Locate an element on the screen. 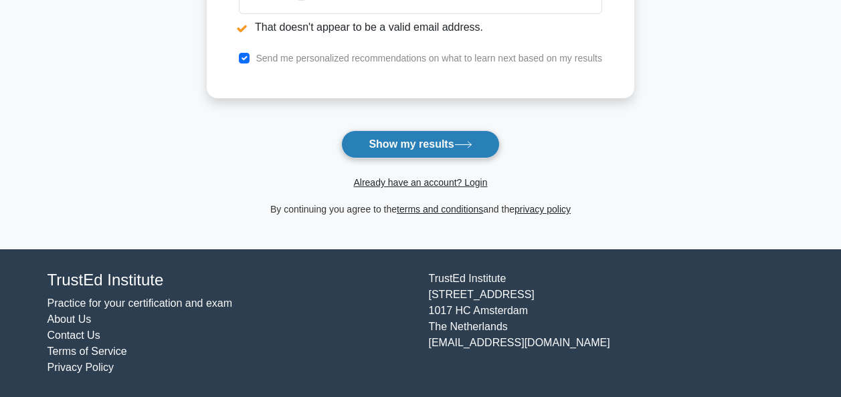 The image size is (841, 397). a: terms and conditions is located at coordinates (439, 209).